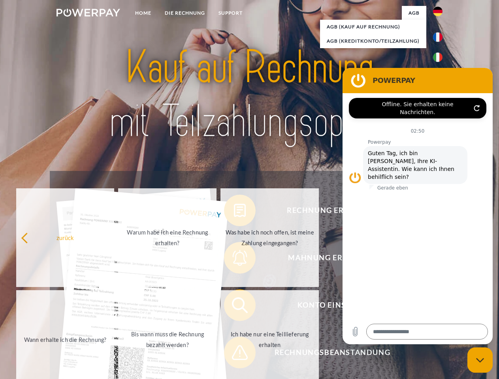  I want to click on span: Rechnungsbeanstandung, so click(332, 353).